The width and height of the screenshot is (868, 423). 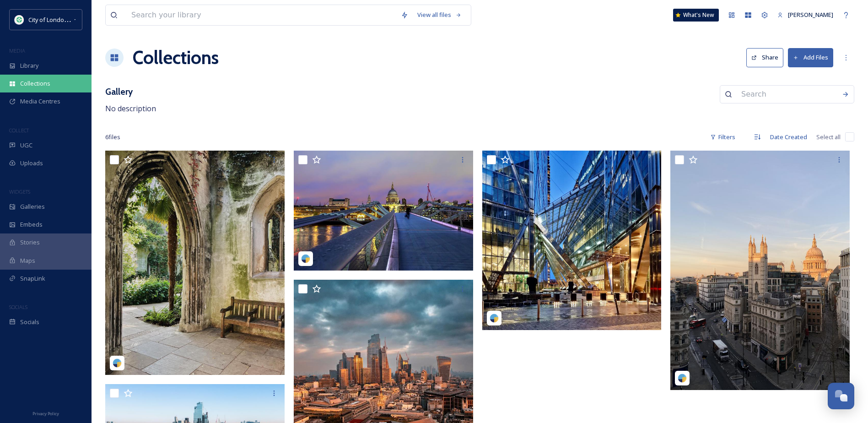 What do you see at coordinates (130, 91) in the screenshot?
I see `h3: Gallery` at bounding box center [130, 91].